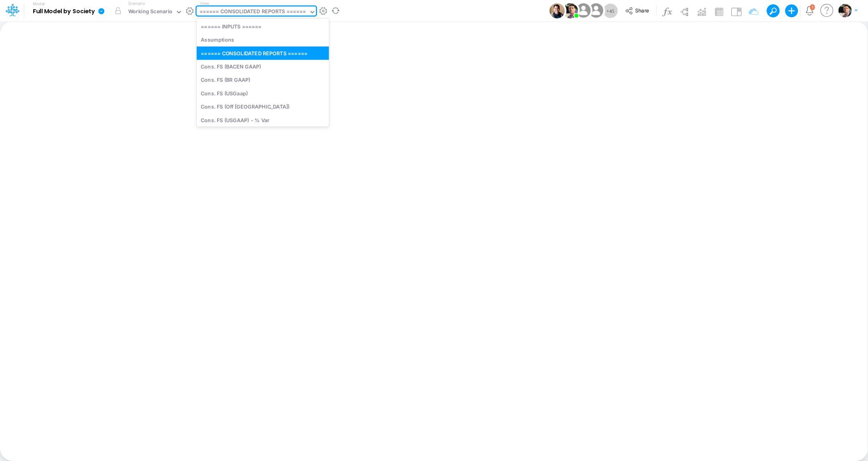 The image size is (868, 461). What do you see at coordinates (812, 7) in the screenshot?
I see `div: 2 unread items` at bounding box center [812, 7].